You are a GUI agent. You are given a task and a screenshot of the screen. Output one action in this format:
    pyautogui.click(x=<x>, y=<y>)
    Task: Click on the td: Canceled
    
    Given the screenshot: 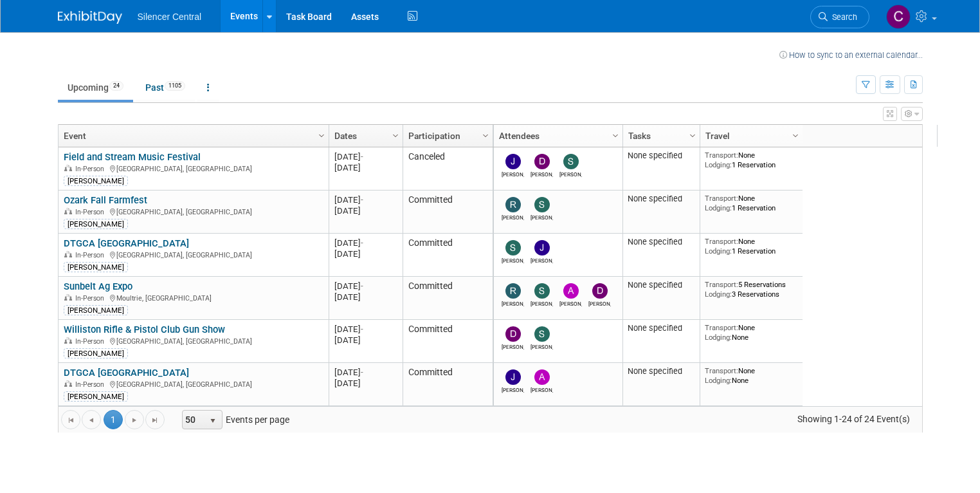 What is the action you would take?
    pyautogui.click(x=447, y=169)
    